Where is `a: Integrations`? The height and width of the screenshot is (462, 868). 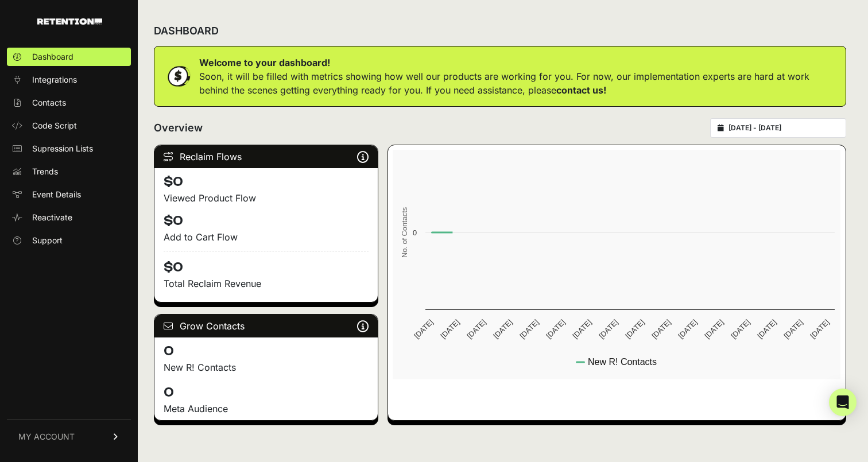 a: Integrations is located at coordinates (69, 80).